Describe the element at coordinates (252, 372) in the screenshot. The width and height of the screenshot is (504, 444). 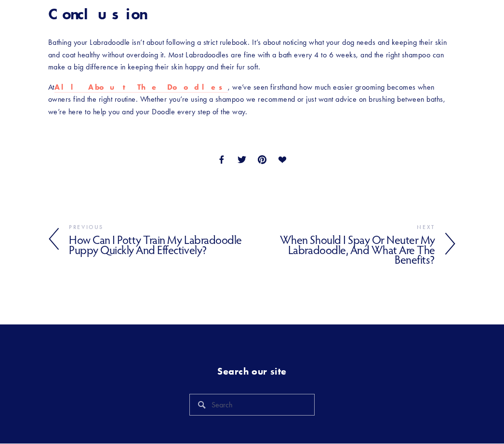
I see `strong: Search our site` at that location.